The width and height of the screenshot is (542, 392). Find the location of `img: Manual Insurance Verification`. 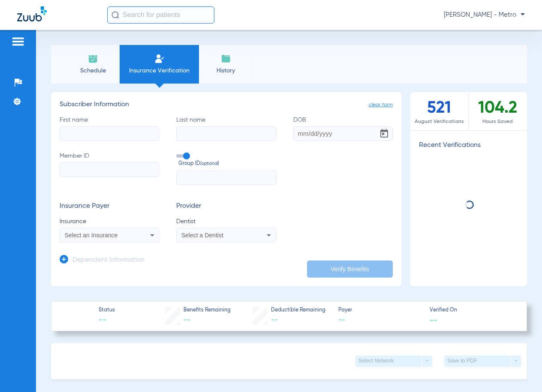

img: Manual Insurance Verification is located at coordinates (160, 59).